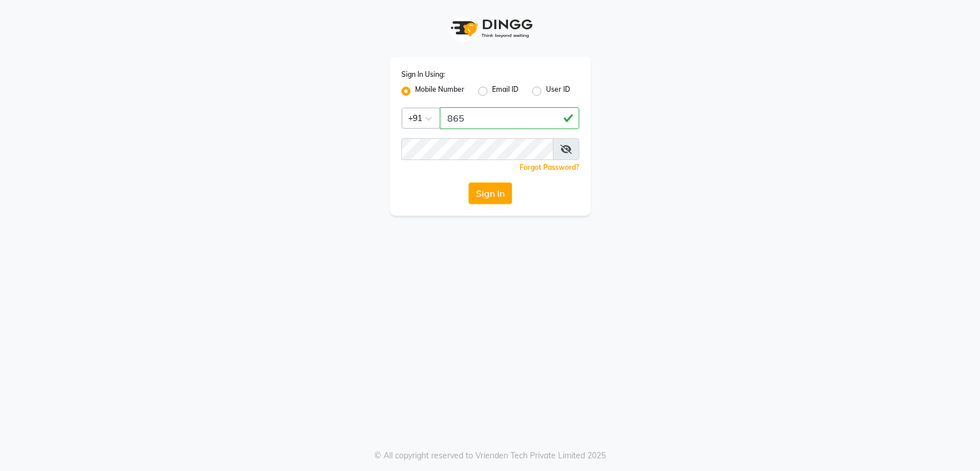 The height and width of the screenshot is (471, 980). Describe the element at coordinates (558, 91) in the screenshot. I see `label: User ID` at that location.